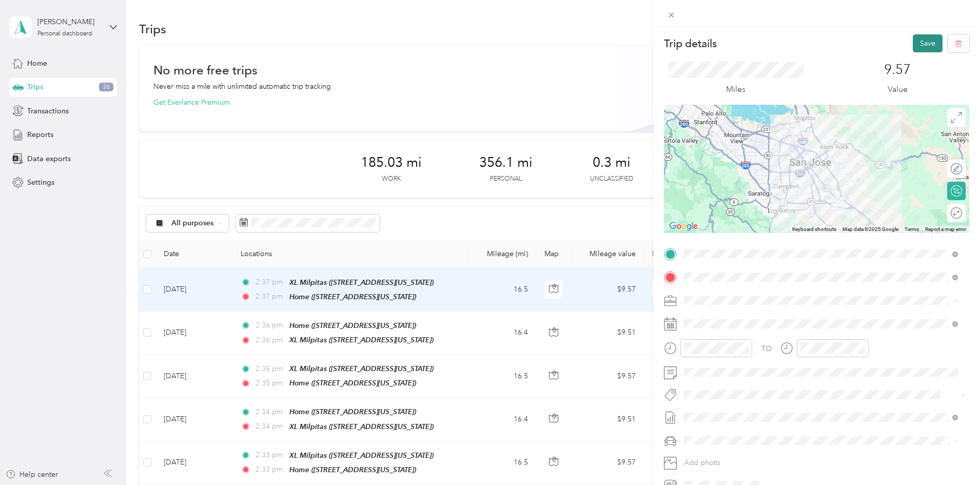  Describe the element at coordinates (736, 89) in the screenshot. I see `p: Miles` at that location.